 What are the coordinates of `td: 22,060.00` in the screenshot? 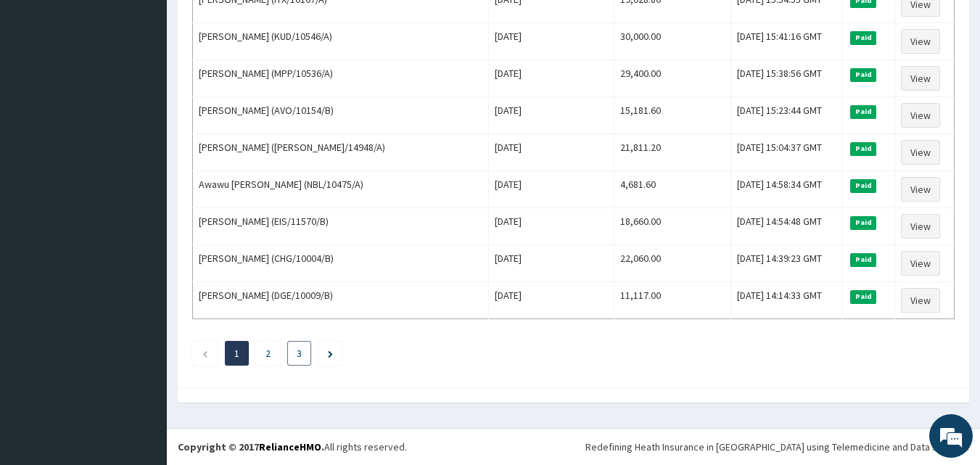 It's located at (672, 263).